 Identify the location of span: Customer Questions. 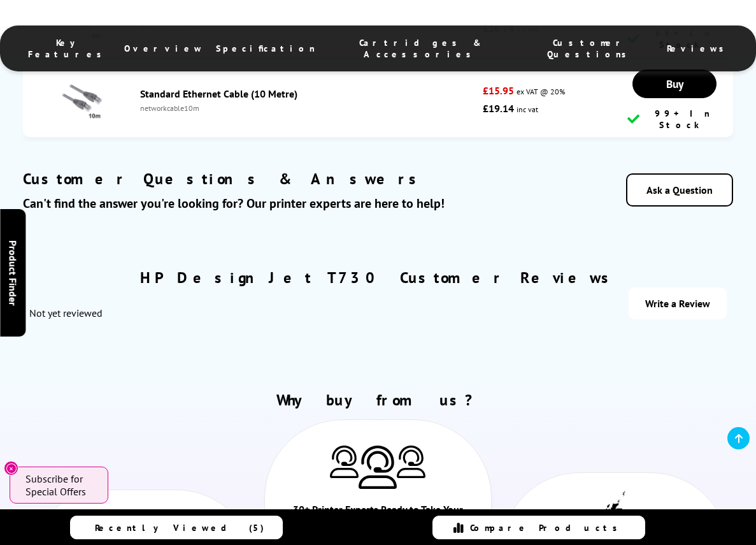
(590, 48).